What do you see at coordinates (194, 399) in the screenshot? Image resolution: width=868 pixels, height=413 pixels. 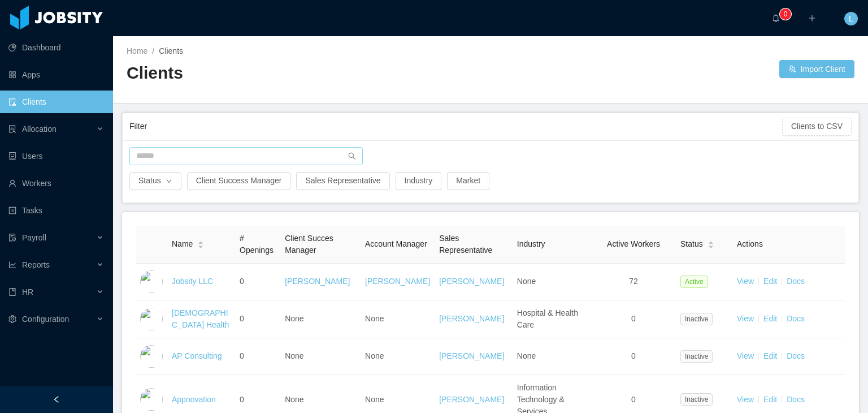 I see `a: Appnovation` at bounding box center [194, 399].